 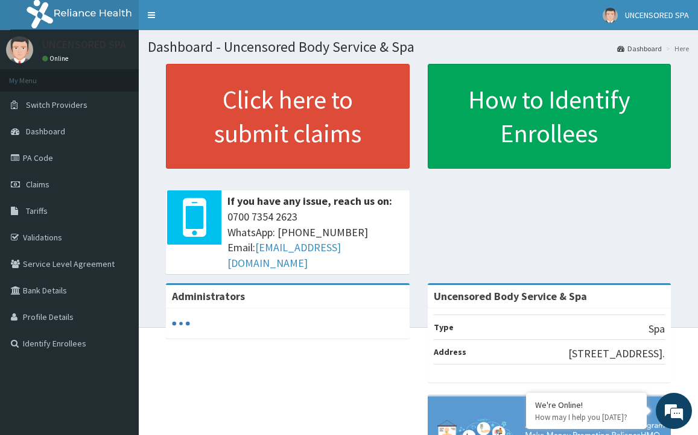 What do you see at coordinates (84, 45) in the screenshot?
I see `p: UNCENSORED SPA` at bounding box center [84, 45].